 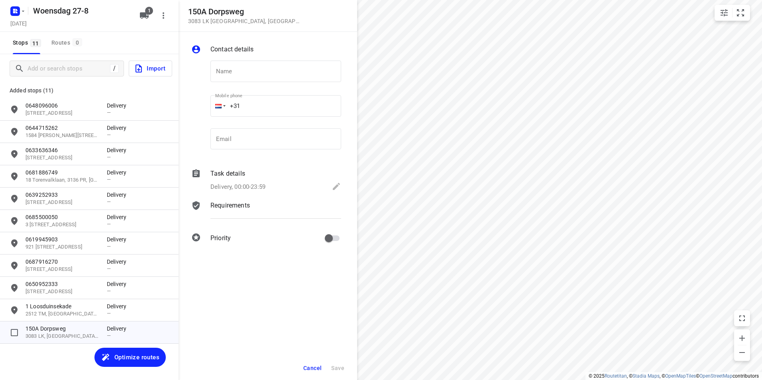 What do you see at coordinates (149, 11) in the screenshot?
I see `span: 1` at bounding box center [149, 11].